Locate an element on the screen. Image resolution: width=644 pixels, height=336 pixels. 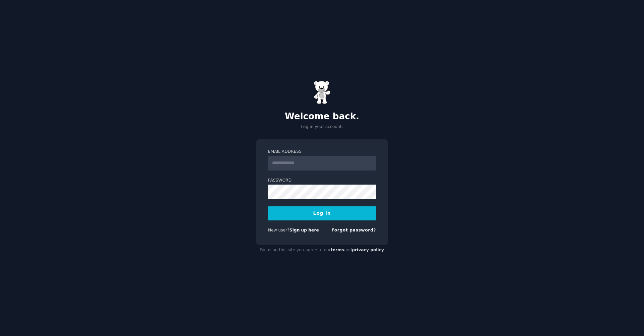
label: Password is located at coordinates (322, 180).